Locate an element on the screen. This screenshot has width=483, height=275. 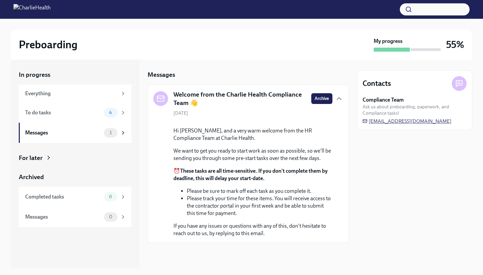
h5: Welcome from the Charlie Health Compliance Team 👋 is located at coordinates (240, 99).